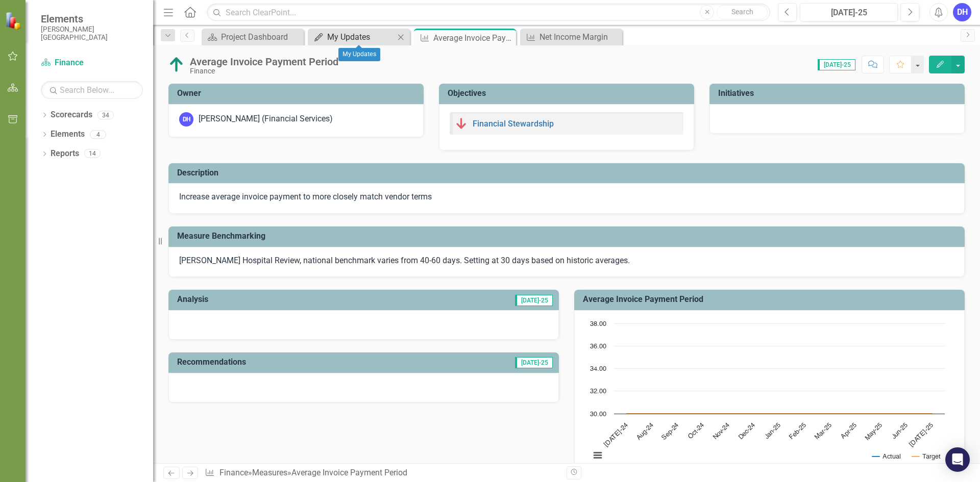 Image resolution: width=980 pixels, height=482 pixels. I want to click on div: Open Intercom Messenger, so click(957, 459).